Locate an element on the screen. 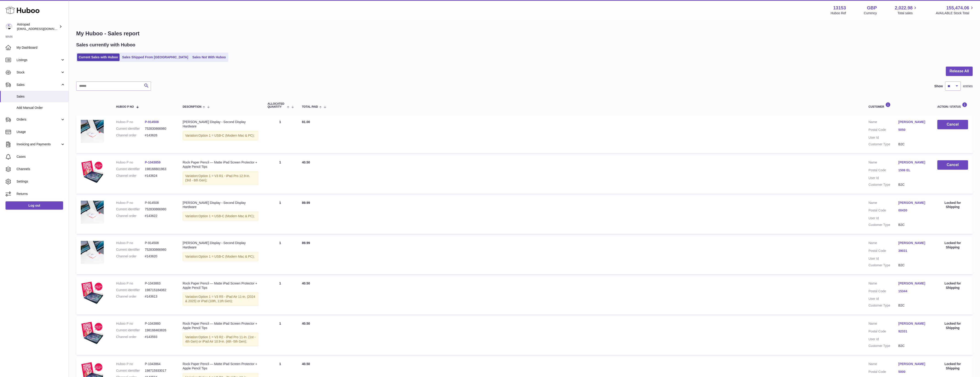 The height and width of the screenshot is (377, 980). img: 2025-IPADS.jpg is located at coordinates (92, 293).